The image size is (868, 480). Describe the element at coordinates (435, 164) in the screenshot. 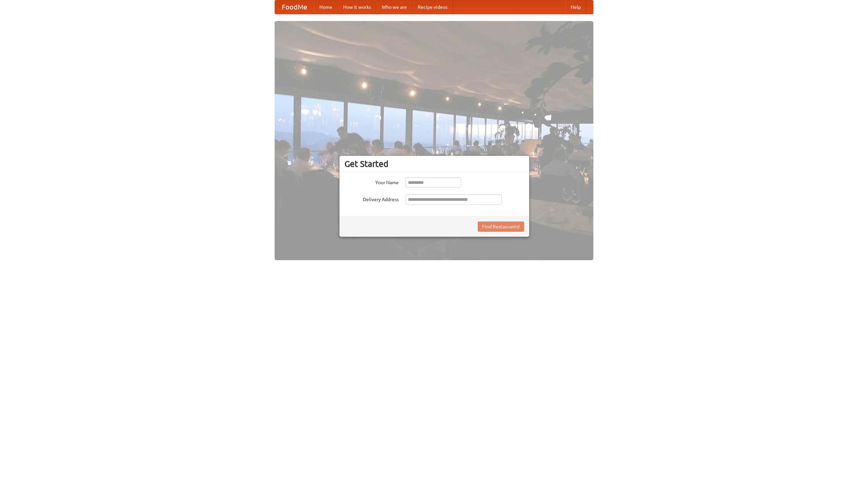

I see `h3: Get Started` at that location.